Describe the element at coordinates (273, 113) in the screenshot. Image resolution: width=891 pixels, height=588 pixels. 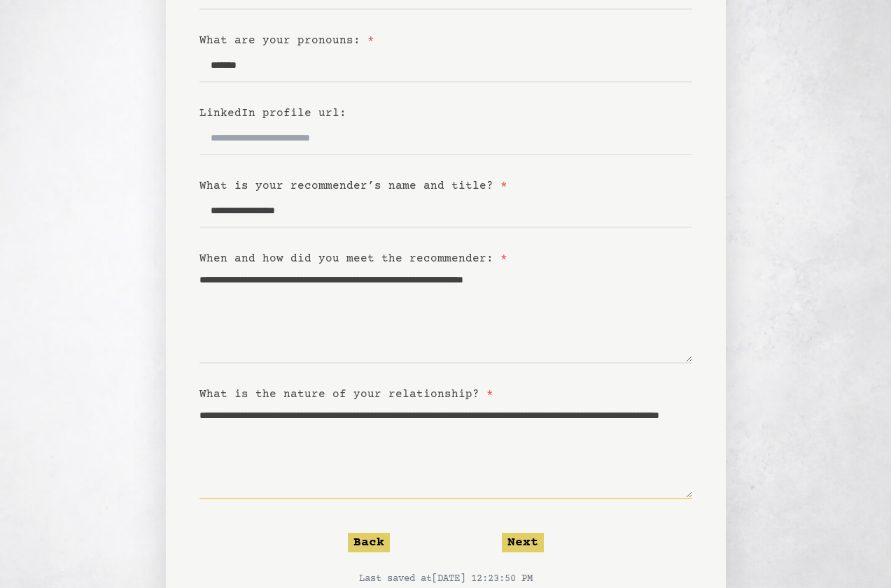
I see `label: LinkedIn profile url:` at that location.